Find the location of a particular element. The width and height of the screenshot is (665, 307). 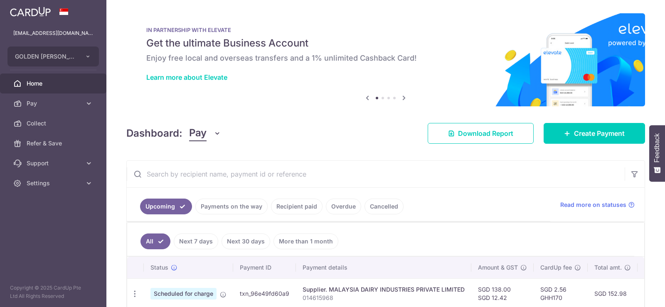

span: Home is located at coordinates (54, 84).